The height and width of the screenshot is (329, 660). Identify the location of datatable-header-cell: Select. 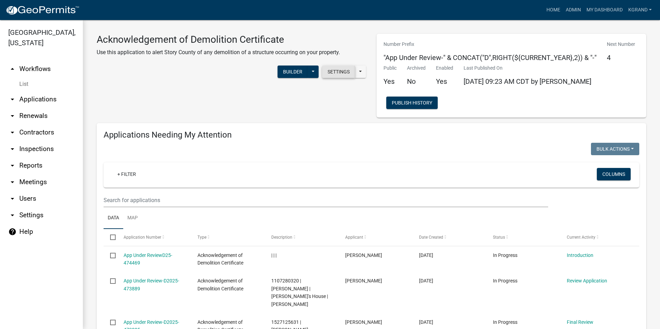
(110, 237).